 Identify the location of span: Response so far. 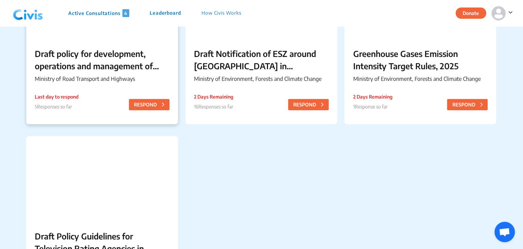
(371, 106).